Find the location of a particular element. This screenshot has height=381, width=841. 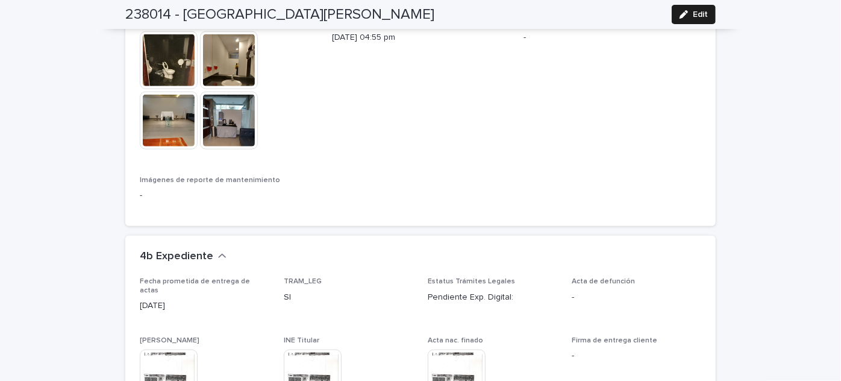

h2: 4b Expediente is located at coordinates (176, 257).